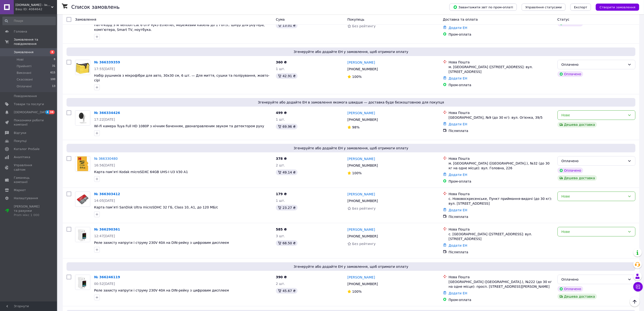 This screenshot has width=644, height=311. I want to click on span: 378 ₴, so click(281, 159).